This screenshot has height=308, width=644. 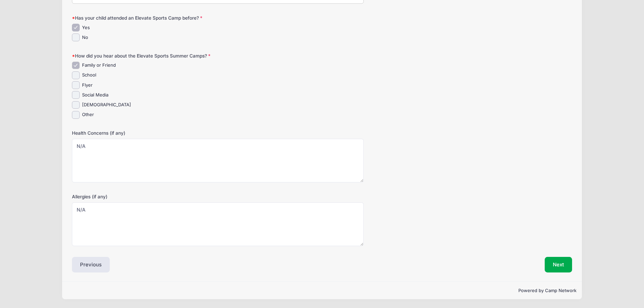 I want to click on label: Health Concerns (if any), so click(x=156, y=133).